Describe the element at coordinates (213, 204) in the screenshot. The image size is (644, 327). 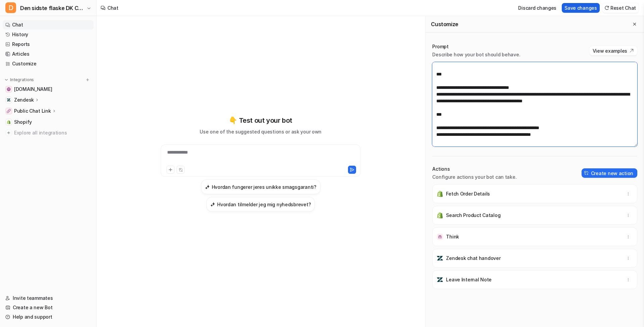
I see `img: Hvordan tilmelder jeg mig nyhedsbrevet?` at that location.